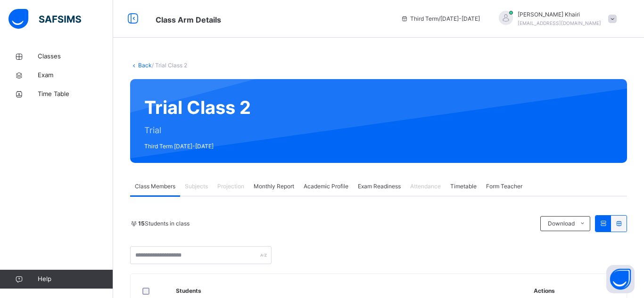  What do you see at coordinates (555, 19) in the screenshot?
I see `div: Hafiz YusufKhairi` at bounding box center [555, 19].